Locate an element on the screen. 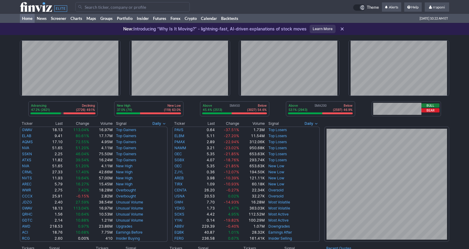  td: 7.75M is located at coordinates (101, 232).